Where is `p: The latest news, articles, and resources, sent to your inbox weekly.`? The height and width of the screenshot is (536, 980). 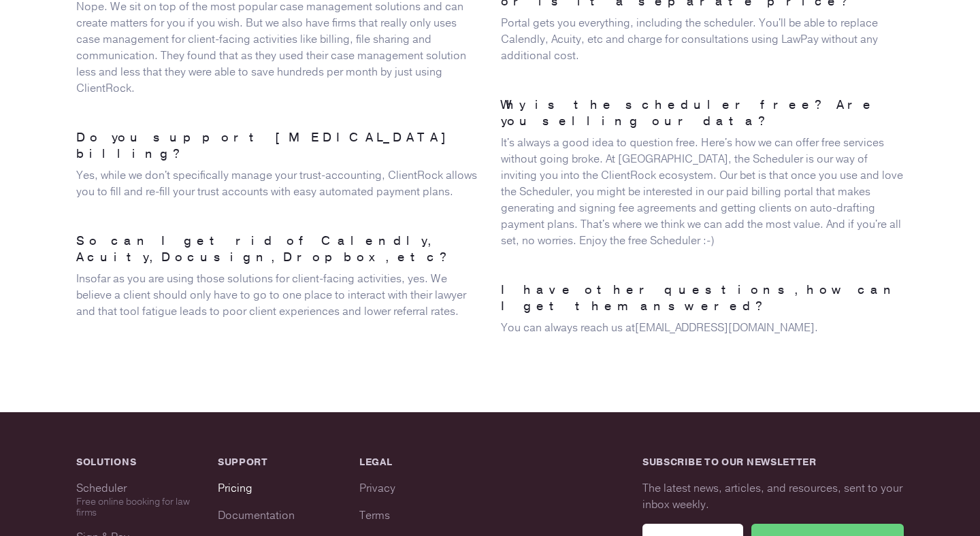
p: The latest news, articles, and resources, sent to your inbox weekly. is located at coordinates (774, 497).